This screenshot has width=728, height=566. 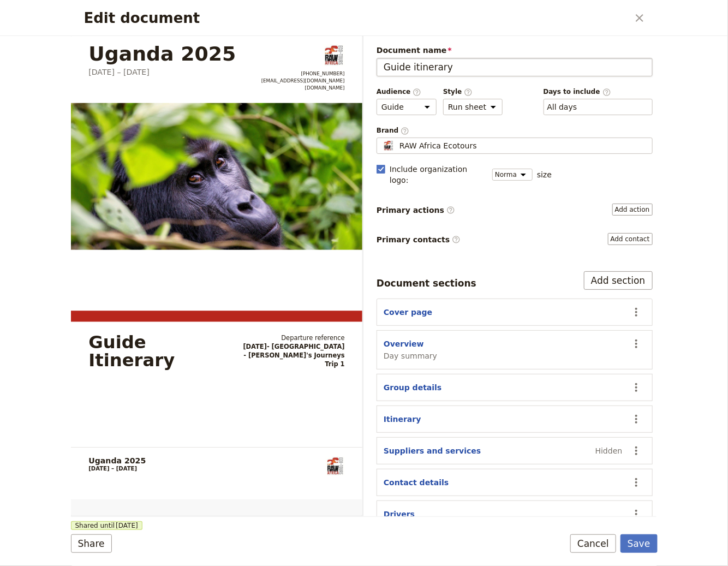 What do you see at coordinates (432, 451) in the screenshot?
I see `button: Suppliers and services` at bounding box center [432, 451].